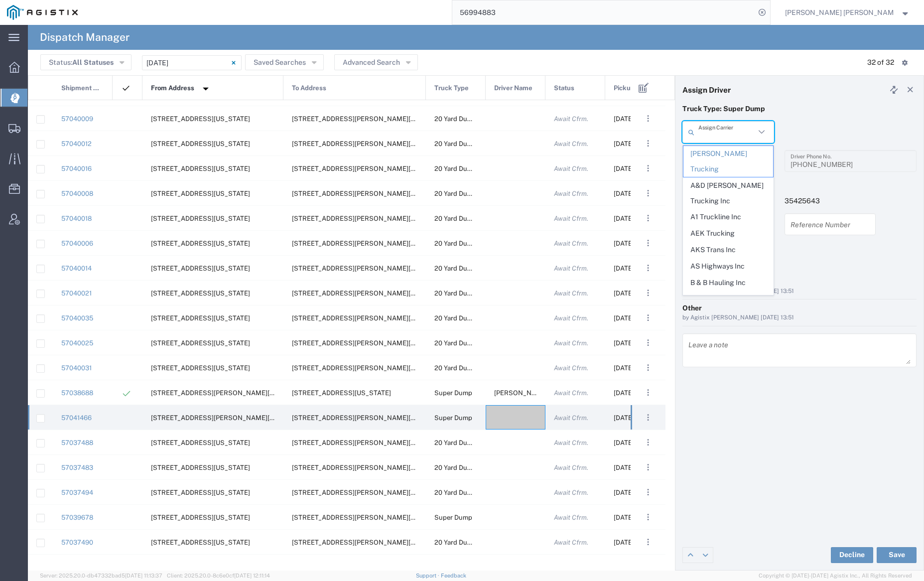 This screenshot has width=924, height=581. Describe the element at coordinates (77, 193) in the screenshot. I see `a: 57040008` at that location.